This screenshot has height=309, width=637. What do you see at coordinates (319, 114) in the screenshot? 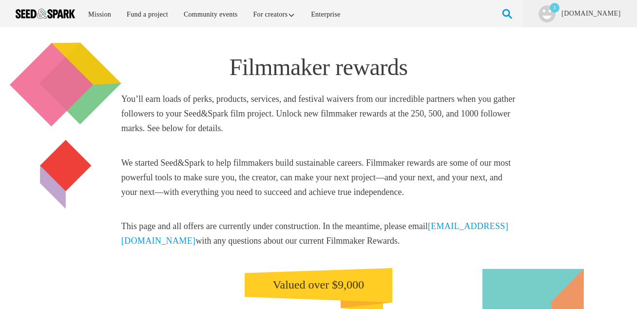
I see `h5: You’ll earn loads of perks, products, services, and festival waivers from our incredible partners...` at bounding box center [319, 114].